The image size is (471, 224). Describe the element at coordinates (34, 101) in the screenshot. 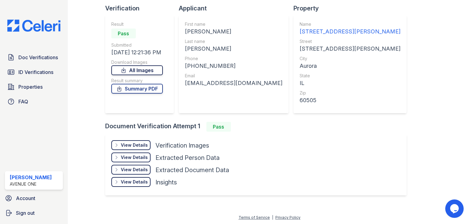

I see `a: FAQ` at that location.